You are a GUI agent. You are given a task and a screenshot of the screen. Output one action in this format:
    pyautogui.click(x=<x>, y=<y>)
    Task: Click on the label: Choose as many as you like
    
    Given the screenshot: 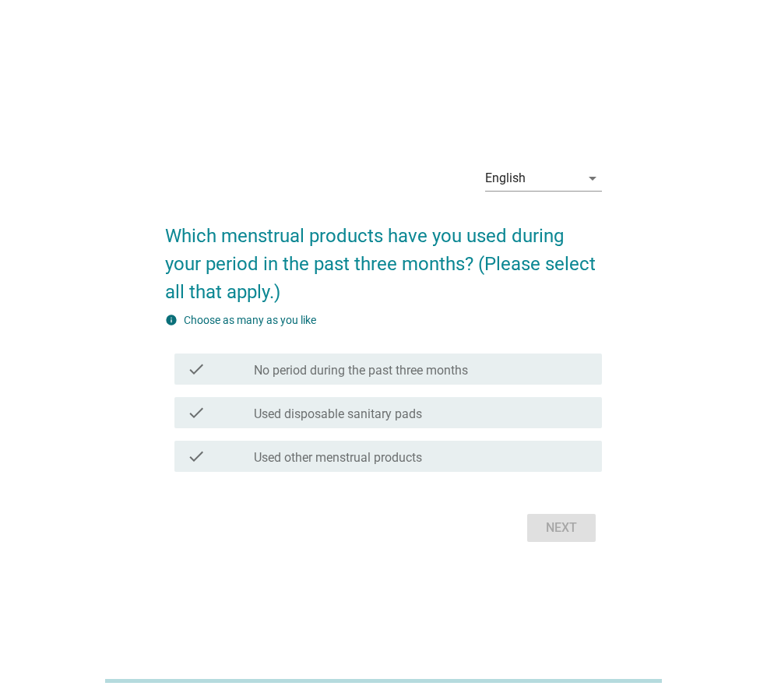 What is the action you would take?
    pyautogui.click(x=250, y=320)
    